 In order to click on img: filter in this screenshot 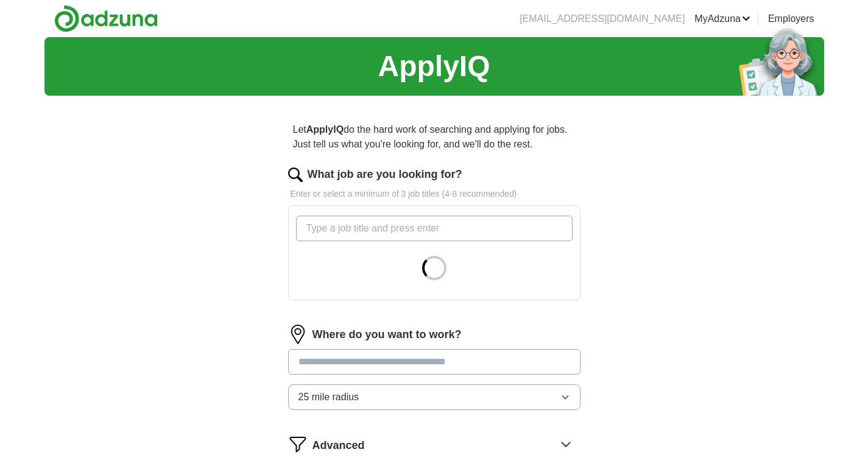, I will do `click(298, 444)`.